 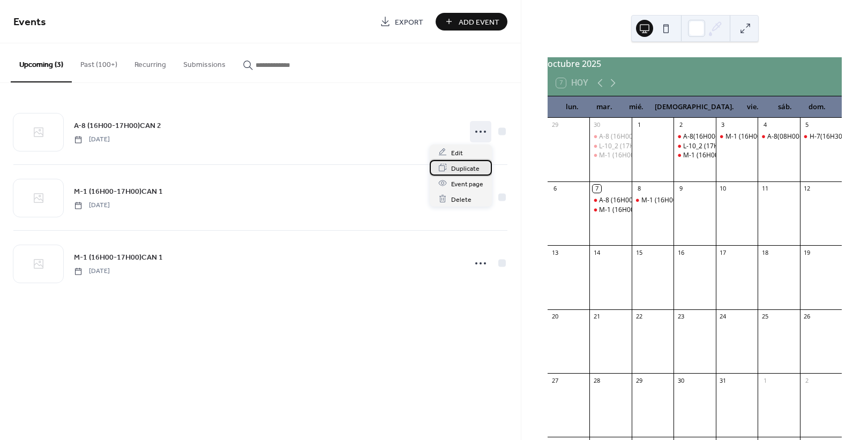 I want to click on div: vie., so click(x=752, y=107).